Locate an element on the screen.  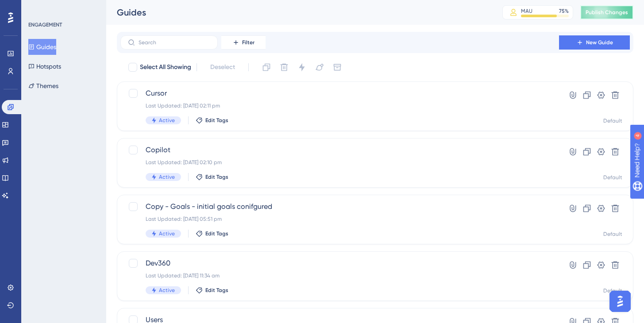
span: Deselect is located at coordinates (223, 67).